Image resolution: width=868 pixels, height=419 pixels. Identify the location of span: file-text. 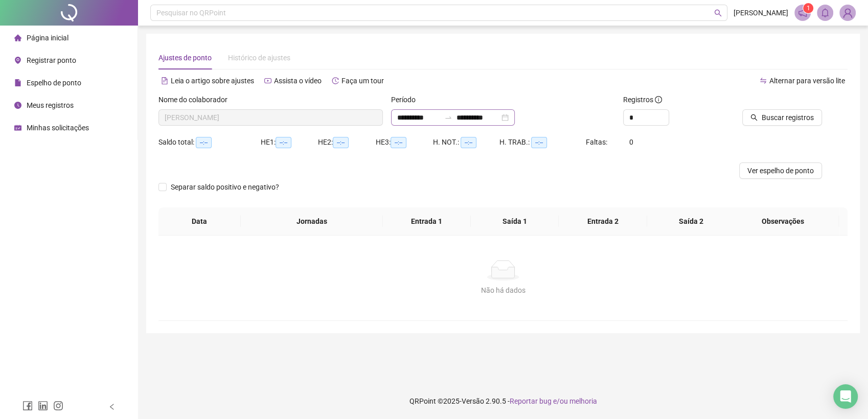
(165, 81).